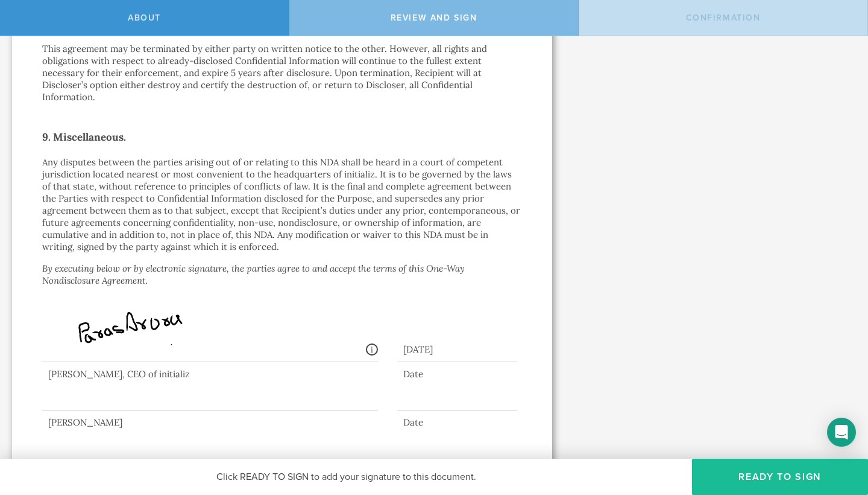 The width and height of the screenshot is (868, 495). I want to click on img: NTZDAgQIECBAgAABAgQIECBAgACBEQX+Lx11aNqhqIPtAAAAAElFTkSuQmCC, so click(162, 333).